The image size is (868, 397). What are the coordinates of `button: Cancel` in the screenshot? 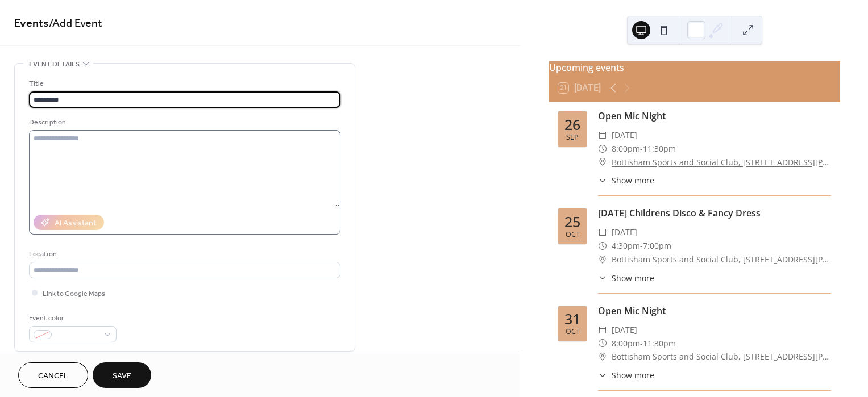 It's located at (53, 375).